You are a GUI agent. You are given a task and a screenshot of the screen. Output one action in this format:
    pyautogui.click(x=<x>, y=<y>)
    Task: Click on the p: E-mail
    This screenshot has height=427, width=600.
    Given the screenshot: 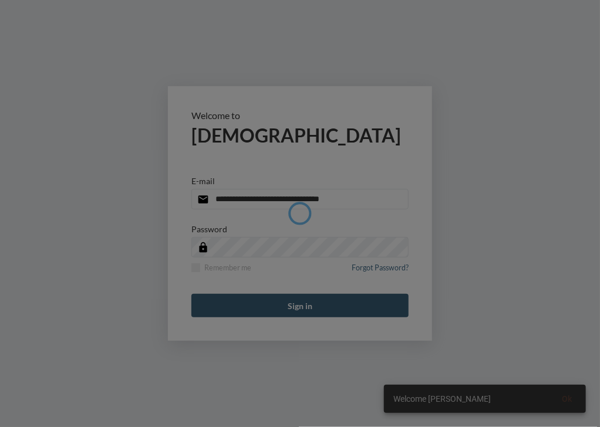 What is the action you would take?
    pyautogui.click(x=203, y=181)
    